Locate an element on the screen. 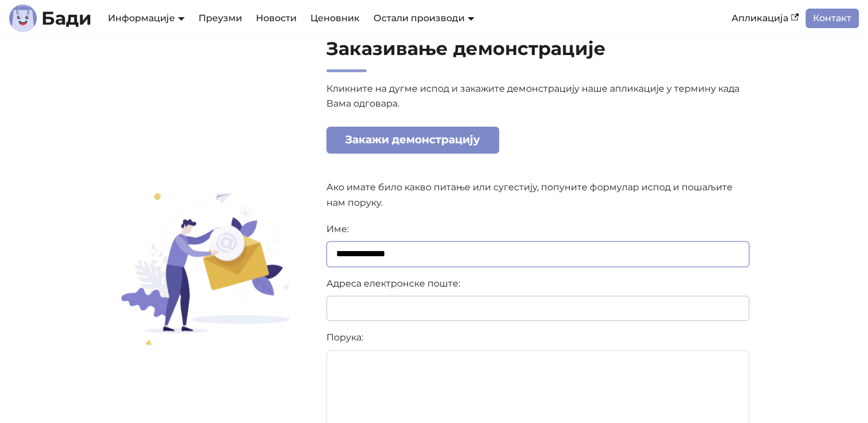  a: ЛогоБади is located at coordinates (51, 19).